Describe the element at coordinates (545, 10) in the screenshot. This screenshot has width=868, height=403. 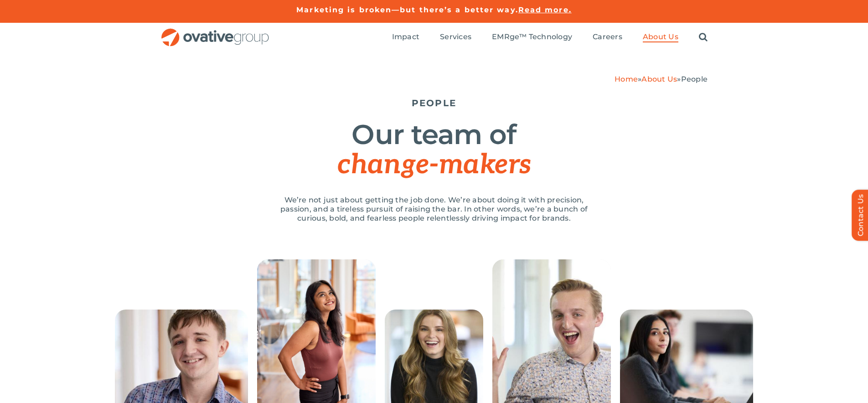
I see `a: Read more.` at that location.